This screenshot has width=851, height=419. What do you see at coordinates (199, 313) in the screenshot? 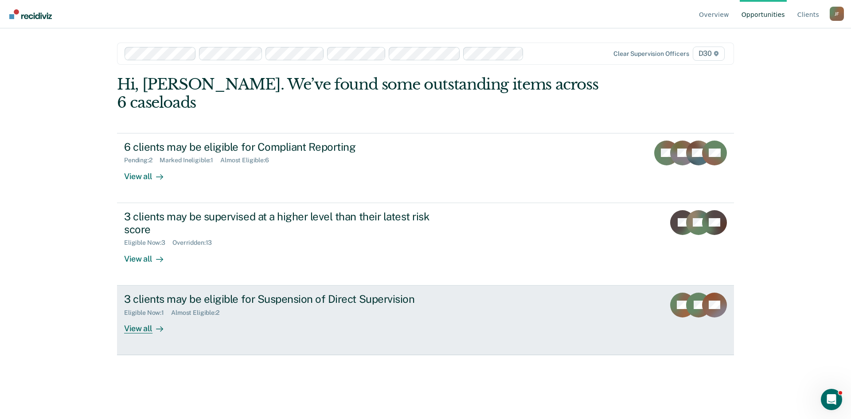
I see `div: Almost Eligible : 2` at bounding box center [199, 313].